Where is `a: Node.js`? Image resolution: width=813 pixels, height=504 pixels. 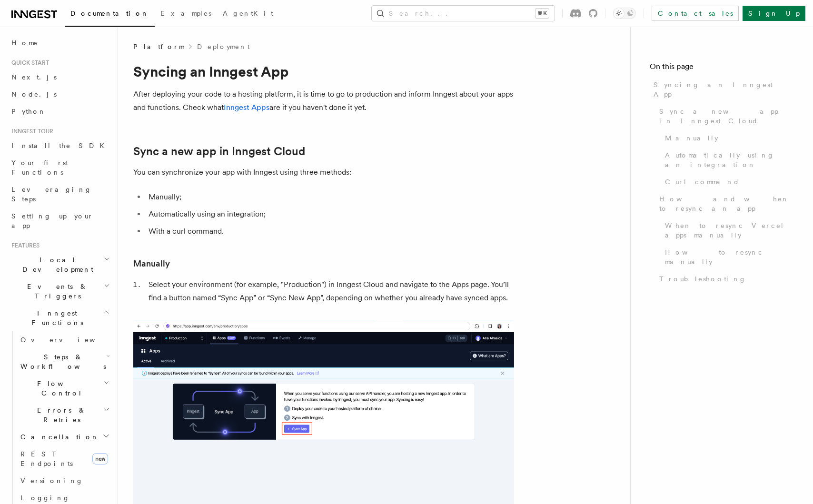 a: Node.js is located at coordinates (60, 94).